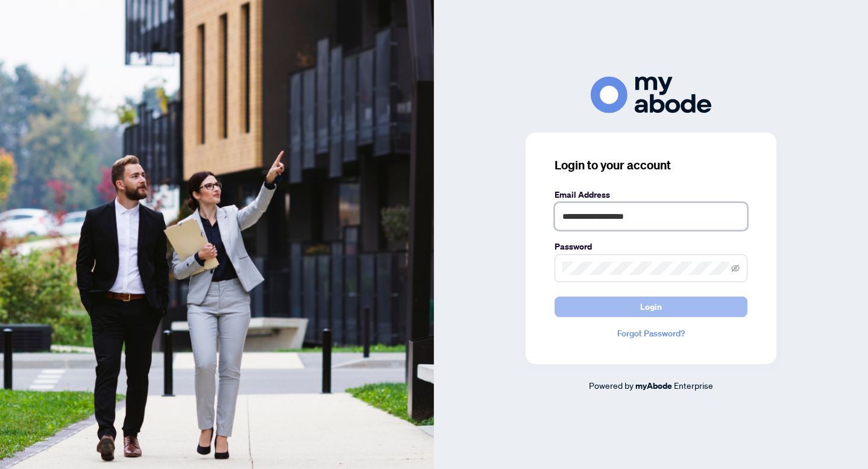 Image resolution: width=868 pixels, height=469 pixels. What do you see at coordinates (651, 334) in the screenshot?
I see `a: Forgot Password?` at bounding box center [651, 334].